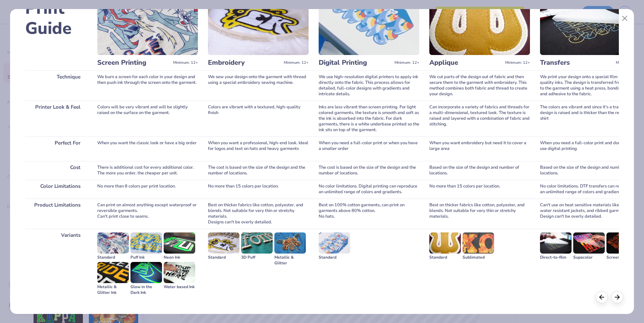  Describe the element at coordinates (56, 170) in the screenshot. I see `div: Cost` at that location.